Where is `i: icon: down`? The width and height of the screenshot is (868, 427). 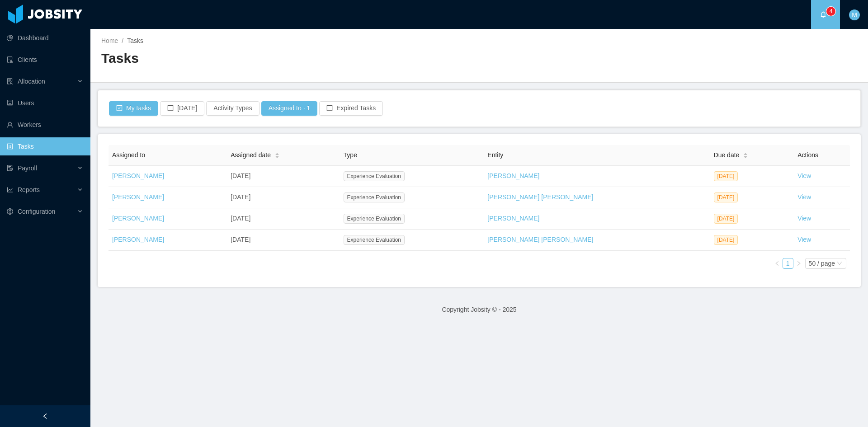 i: icon: down is located at coordinates (839, 264).